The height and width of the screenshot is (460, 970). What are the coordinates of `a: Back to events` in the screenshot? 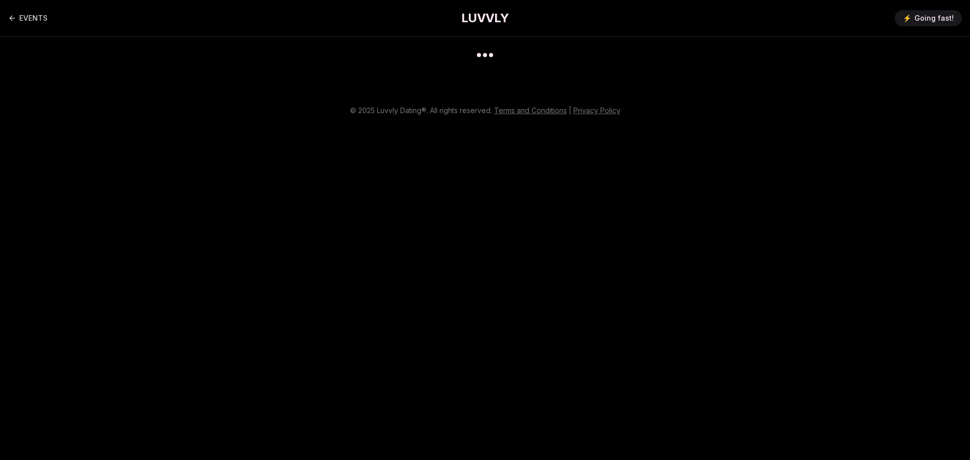 It's located at (28, 18).